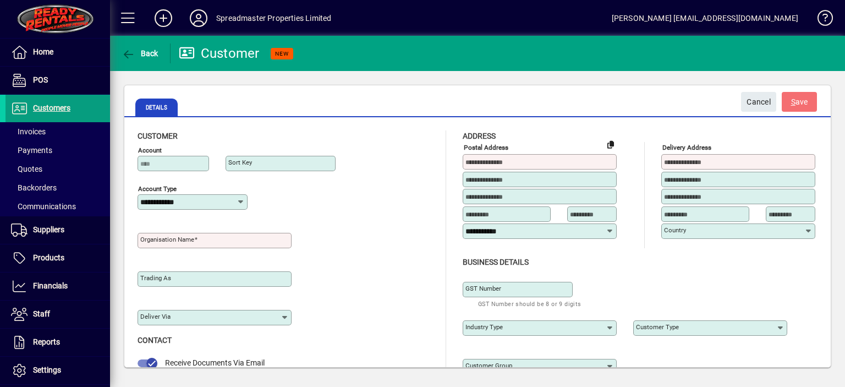 This screenshot has width=845, height=387. I want to click on a: Invoices, so click(58, 131).